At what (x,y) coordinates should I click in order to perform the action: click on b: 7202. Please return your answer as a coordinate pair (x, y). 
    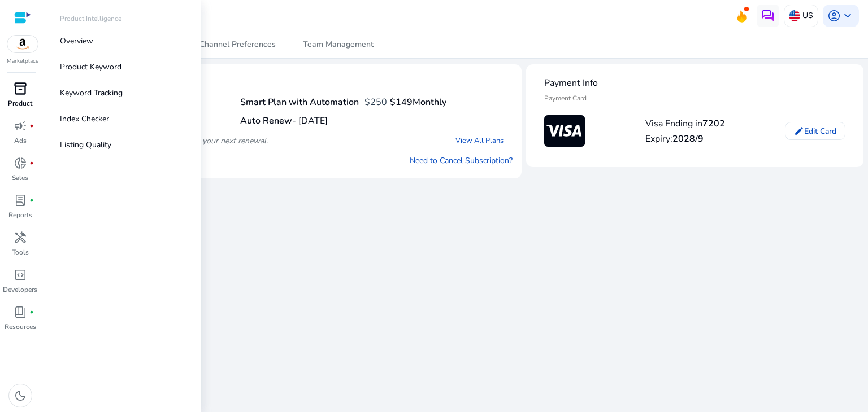
    Looking at the image, I should click on (713, 124).